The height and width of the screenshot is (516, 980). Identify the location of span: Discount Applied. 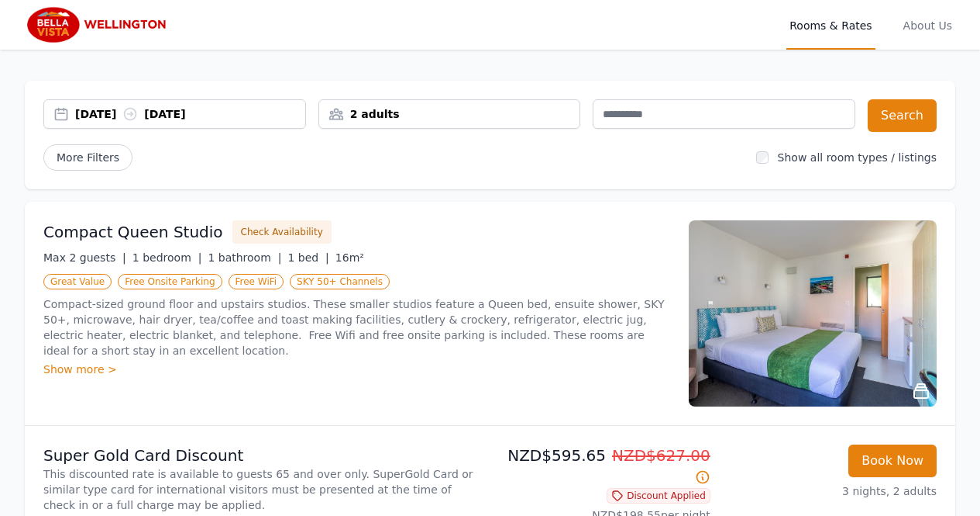
(658, 496).